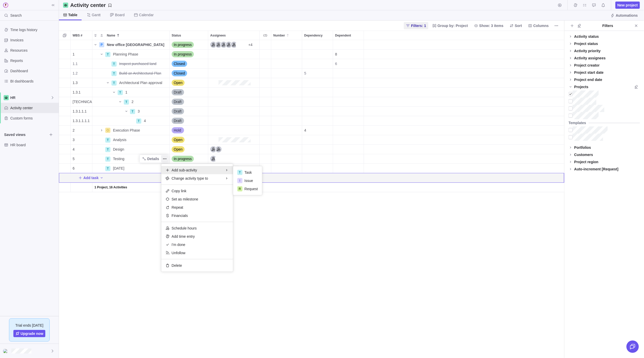  What do you see at coordinates (190, 179) in the screenshot?
I see `span: Change activity type to` at bounding box center [190, 179].